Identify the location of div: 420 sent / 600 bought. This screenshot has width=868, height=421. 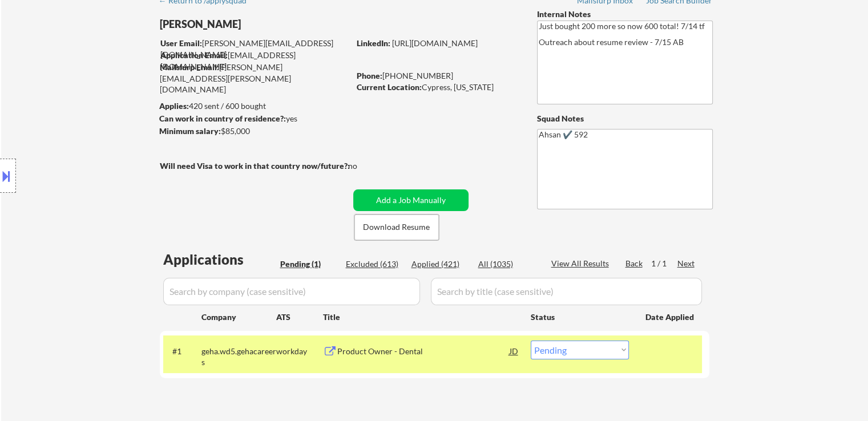
(254, 106).